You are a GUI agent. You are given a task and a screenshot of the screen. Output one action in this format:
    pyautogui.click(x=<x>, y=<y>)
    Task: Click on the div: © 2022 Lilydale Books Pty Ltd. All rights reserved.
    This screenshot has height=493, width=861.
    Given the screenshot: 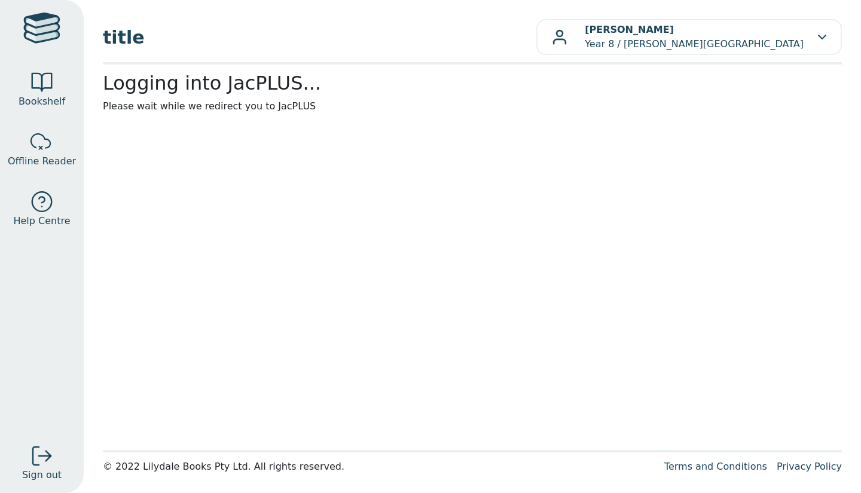 What is the action you would take?
    pyautogui.click(x=379, y=467)
    